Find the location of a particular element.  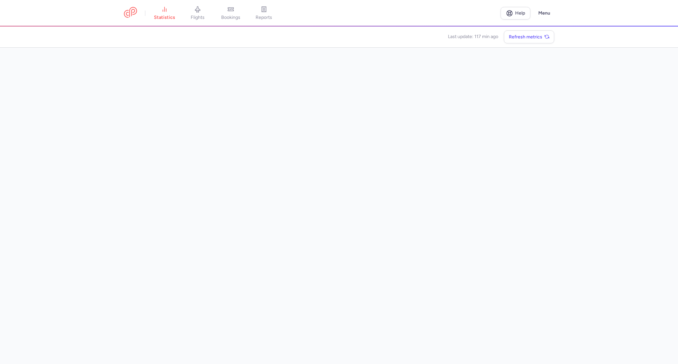

a: reports is located at coordinates (264, 13).